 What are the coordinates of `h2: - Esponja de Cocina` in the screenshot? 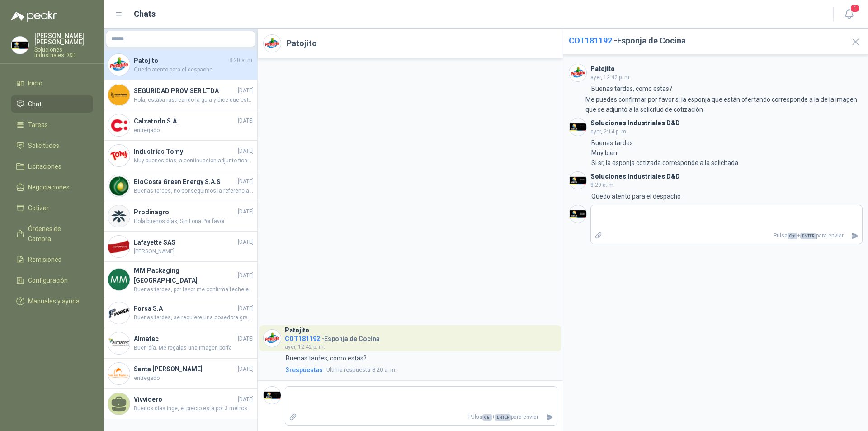 It's located at (705, 41).